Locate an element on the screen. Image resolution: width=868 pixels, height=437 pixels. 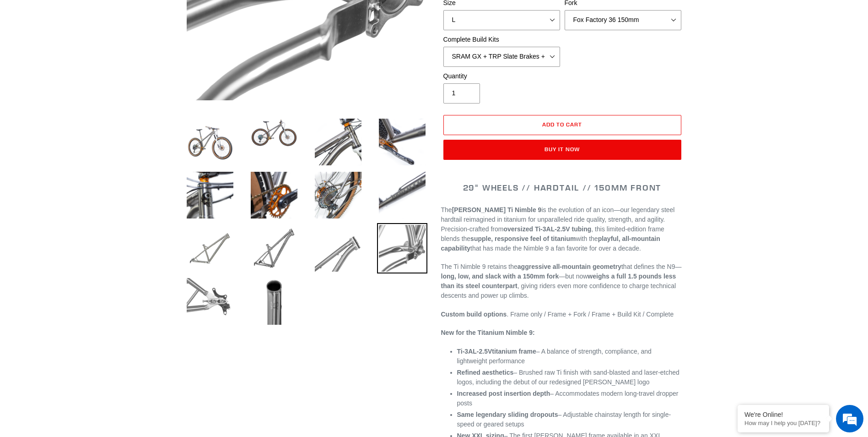
strong: Custom build options is located at coordinates (474, 315).